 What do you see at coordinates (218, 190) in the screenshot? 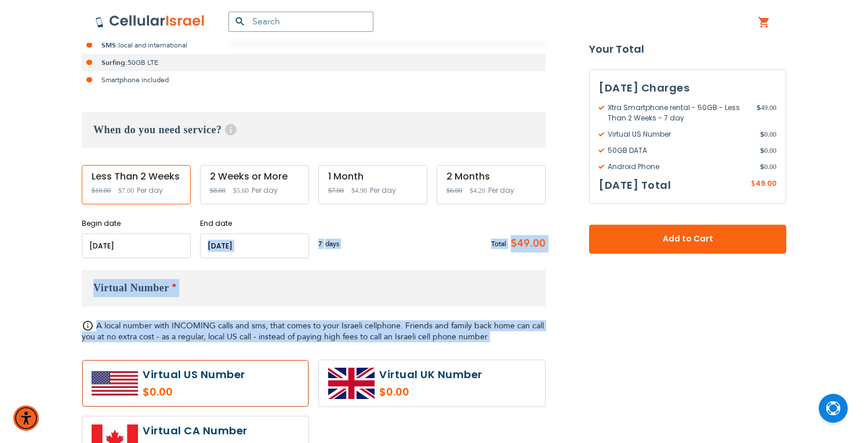
I see `span: $8.00` at bounding box center [218, 190].